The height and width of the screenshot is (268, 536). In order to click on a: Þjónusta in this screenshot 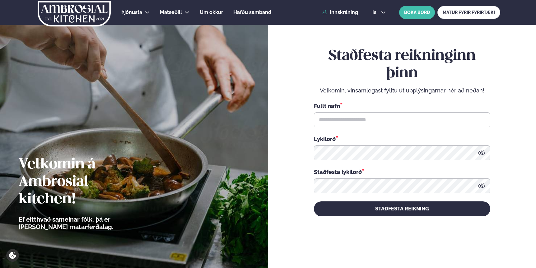, I will do `click(132, 12)`.